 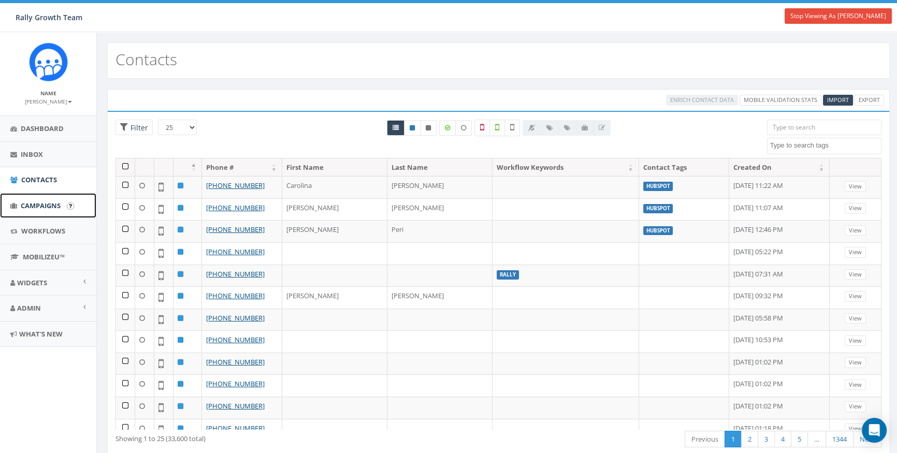 I want to click on span: MobilizeU™, so click(x=44, y=257).